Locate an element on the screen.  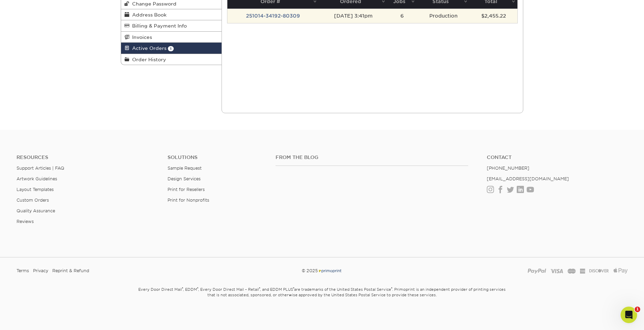
h4: Contact is located at coordinates (557, 157).